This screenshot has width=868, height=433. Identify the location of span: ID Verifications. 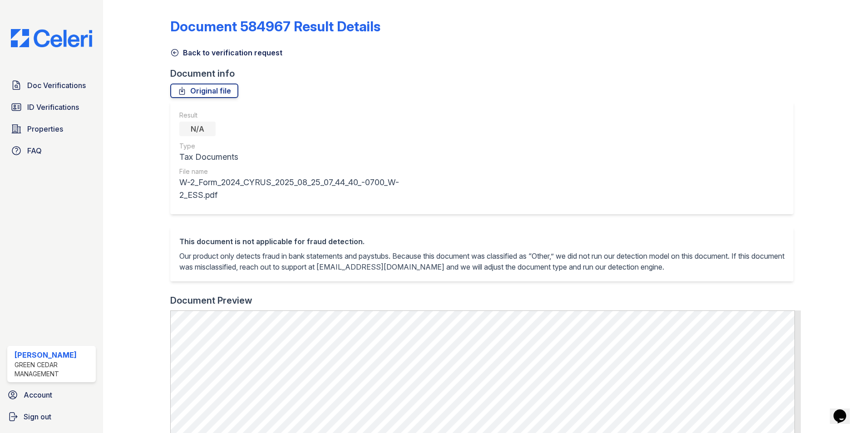
(53, 107).